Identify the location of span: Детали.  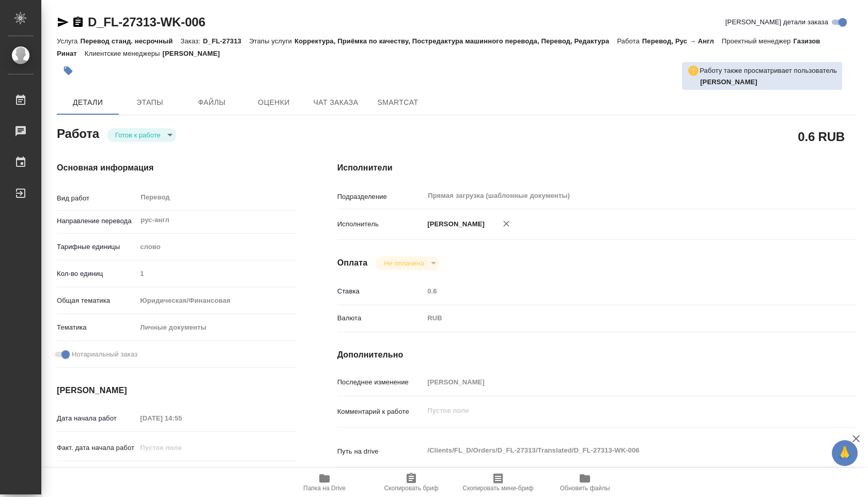
(88, 102).